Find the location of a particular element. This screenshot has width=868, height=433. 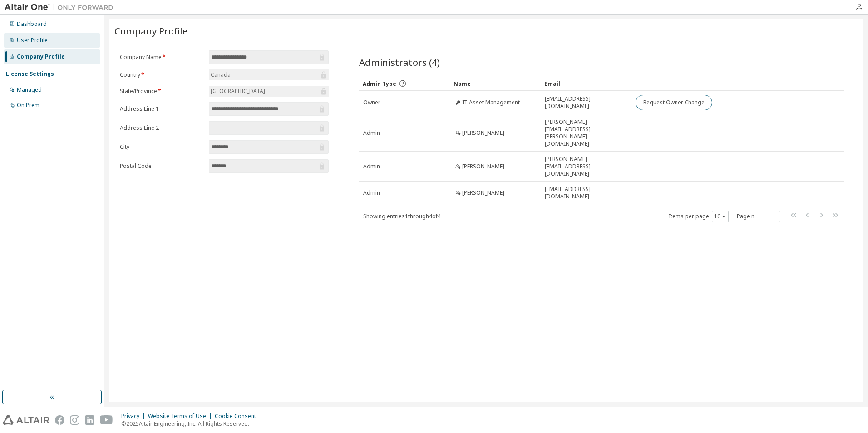

button: Request Owner Change is located at coordinates (673, 102).